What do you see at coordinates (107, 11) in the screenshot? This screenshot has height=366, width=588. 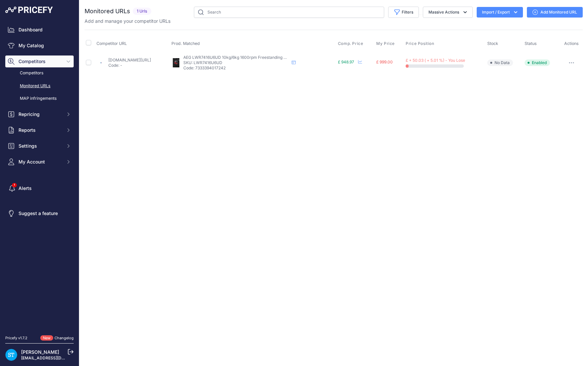 I see `h2: Monitored URLs` at bounding box center [107, 11].